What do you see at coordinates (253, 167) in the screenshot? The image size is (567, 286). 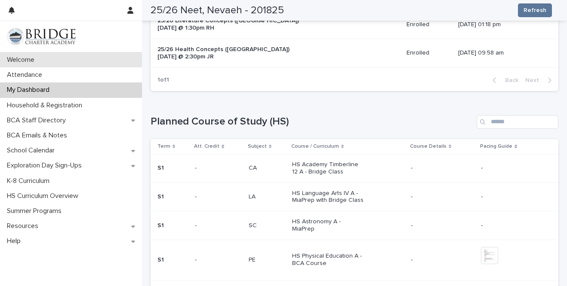 I see `p: CA` at bounding box center [253, 167].